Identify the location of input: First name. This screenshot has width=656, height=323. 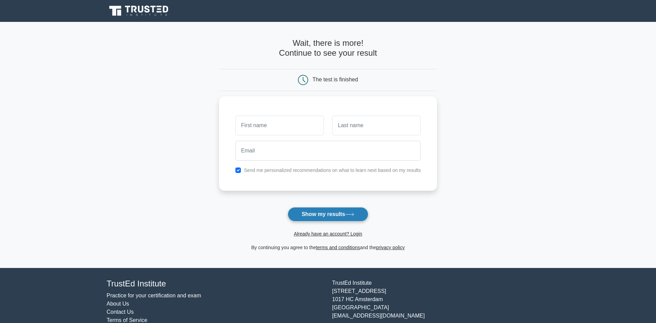
(279, 125).